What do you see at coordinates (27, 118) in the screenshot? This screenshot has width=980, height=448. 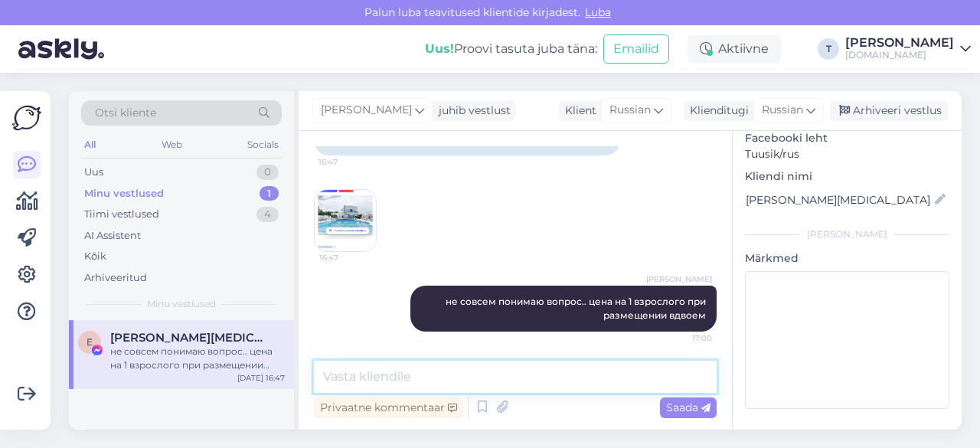 I see `img: Askly Logo` at bounding box center [27, 118].